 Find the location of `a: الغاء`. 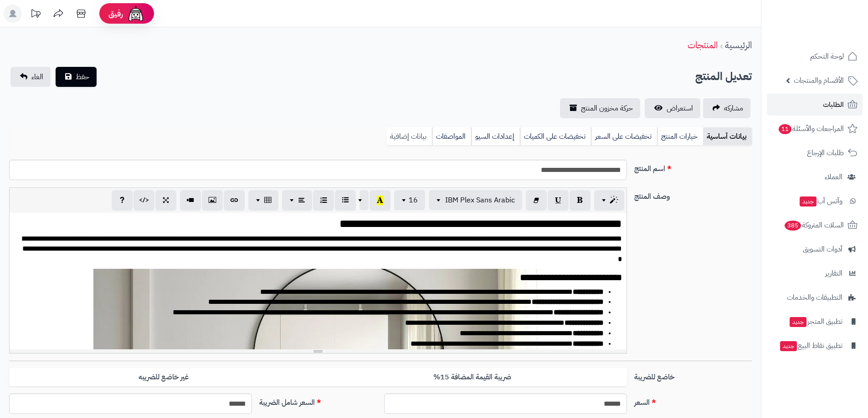

a: الغاء is located at coordinates (30, 77).